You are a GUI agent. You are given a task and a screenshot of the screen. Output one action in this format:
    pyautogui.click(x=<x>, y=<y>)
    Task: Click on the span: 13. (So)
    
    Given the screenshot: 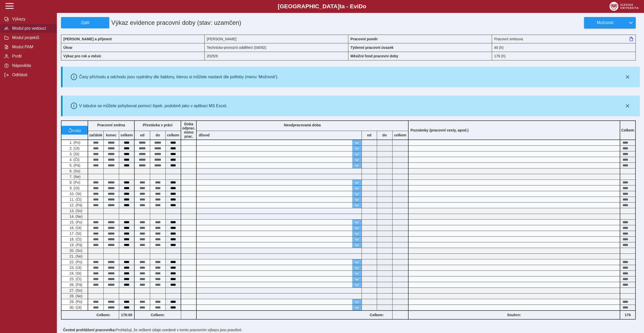 What is the action you would take?
    pyautogui.click(x=75, y=211)
    